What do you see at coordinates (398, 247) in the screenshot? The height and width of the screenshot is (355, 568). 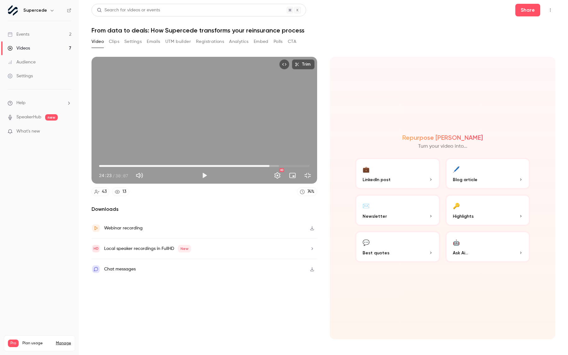 I see `button: 💬Best quotes` at bounding box center [398, 247].